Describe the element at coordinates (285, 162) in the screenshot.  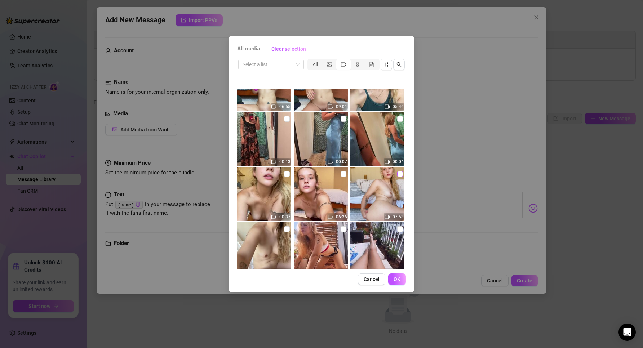
I see `span: 00:13` at that location.